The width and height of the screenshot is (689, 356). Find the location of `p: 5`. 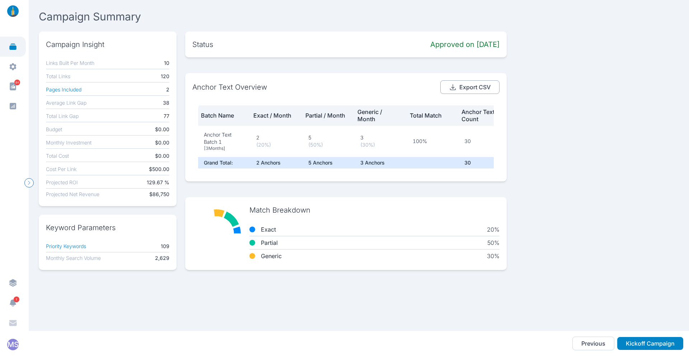

p: 5 is located at coordinates (328, 138).